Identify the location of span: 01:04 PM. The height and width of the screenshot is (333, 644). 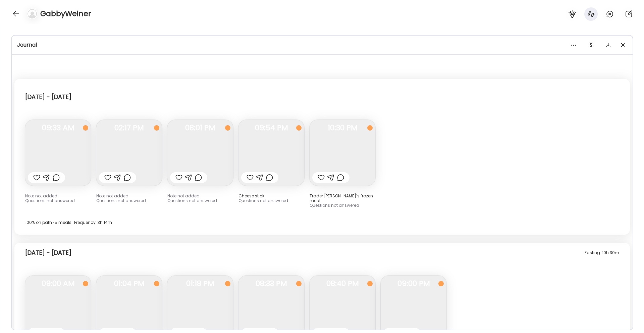
(129, 284).